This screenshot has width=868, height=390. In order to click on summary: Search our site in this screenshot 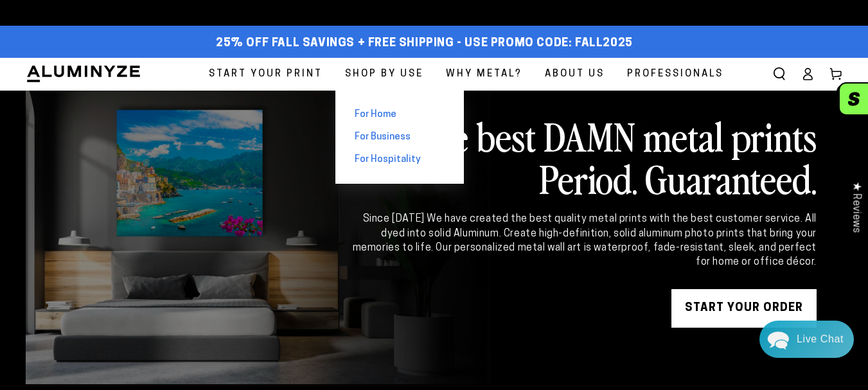, I will do `click(779, 74)`.